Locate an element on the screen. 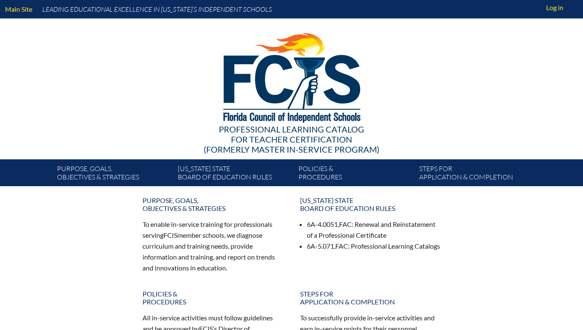  span: for Teacher Certification is located at coordinates (291, 139).